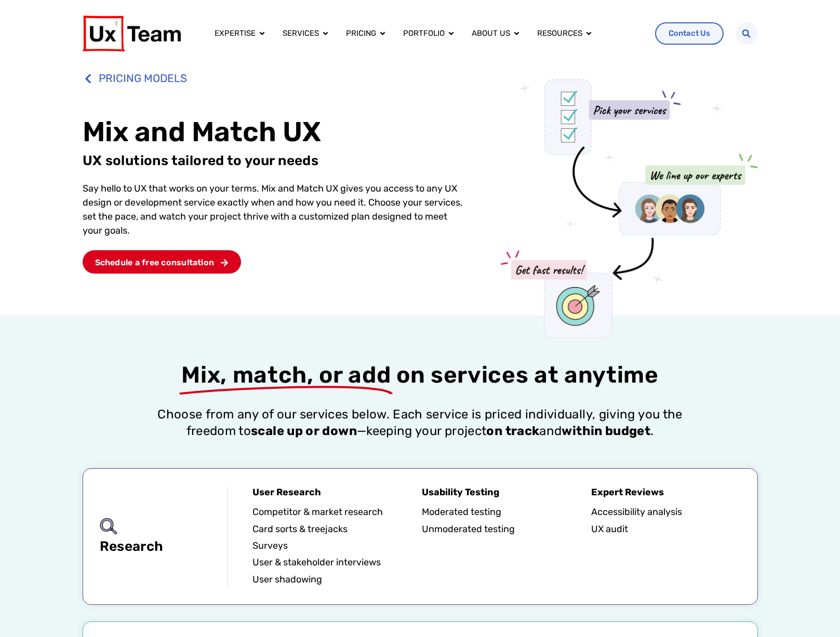  I want to click on a: PRICING MODELS, so click(275, 78).